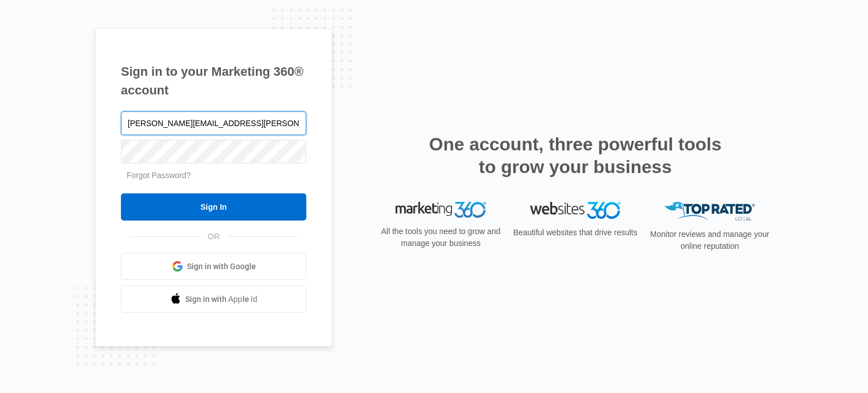 The width and height of the screenshot is (868, 393). I want to click on a: Sign in with Apple Id, so click(213, 299).